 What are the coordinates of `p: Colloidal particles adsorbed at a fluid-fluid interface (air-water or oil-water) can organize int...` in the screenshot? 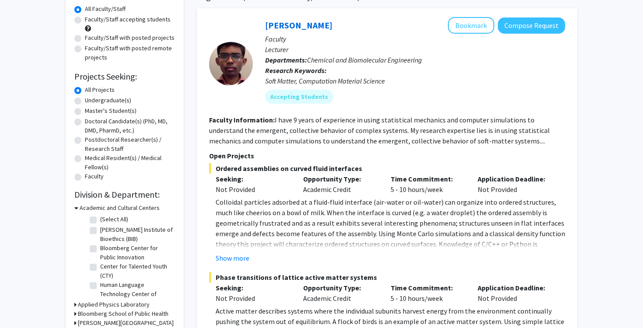 It's located at (390, 228).